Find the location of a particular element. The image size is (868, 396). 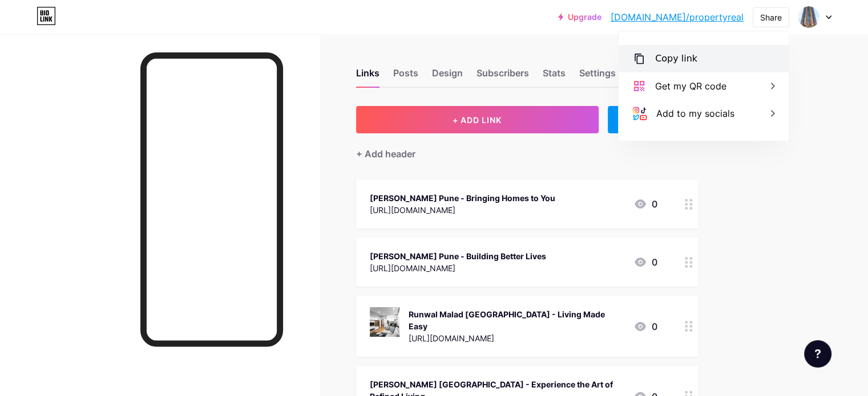

img: propertyreal is located at coordinates (809, 17).